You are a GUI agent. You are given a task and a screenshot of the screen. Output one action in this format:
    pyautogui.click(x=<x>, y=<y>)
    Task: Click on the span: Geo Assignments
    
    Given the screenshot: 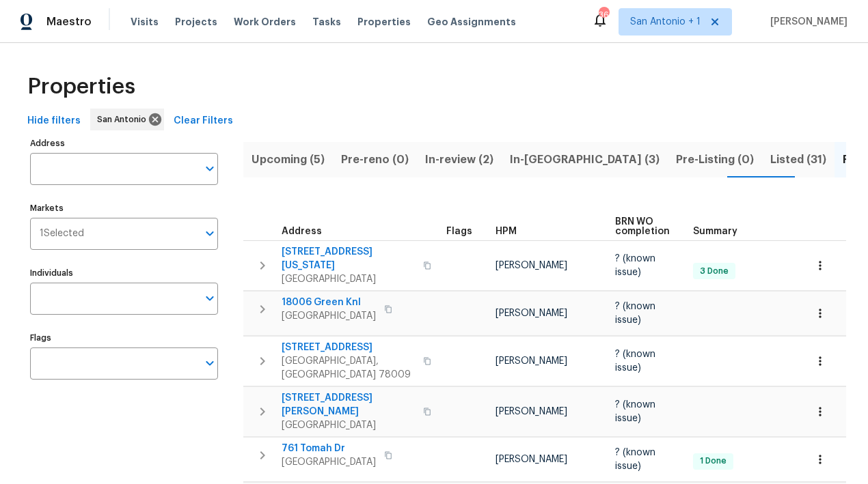 What is the action you would take?
    pyautogui.click(x=471, y=22)
    